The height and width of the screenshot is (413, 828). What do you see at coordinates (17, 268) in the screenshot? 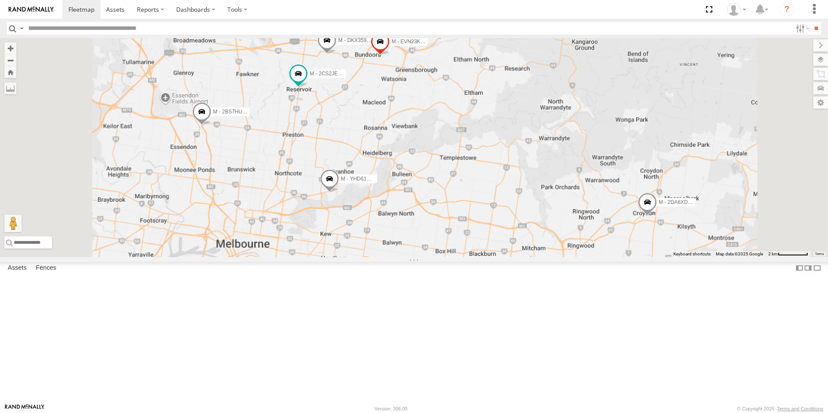
I see `label: Assets` at bounding box center [17, 268].